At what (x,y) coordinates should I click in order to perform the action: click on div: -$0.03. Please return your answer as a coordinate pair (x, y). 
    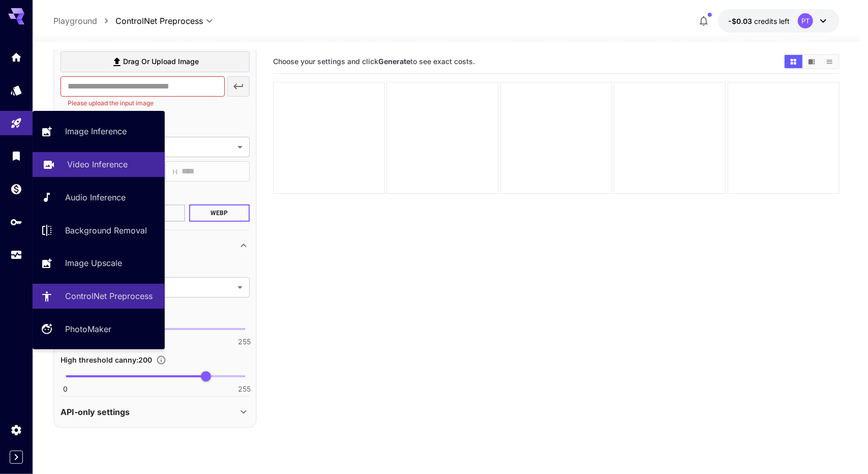
    Looking at the image, I should click on (759, 21).